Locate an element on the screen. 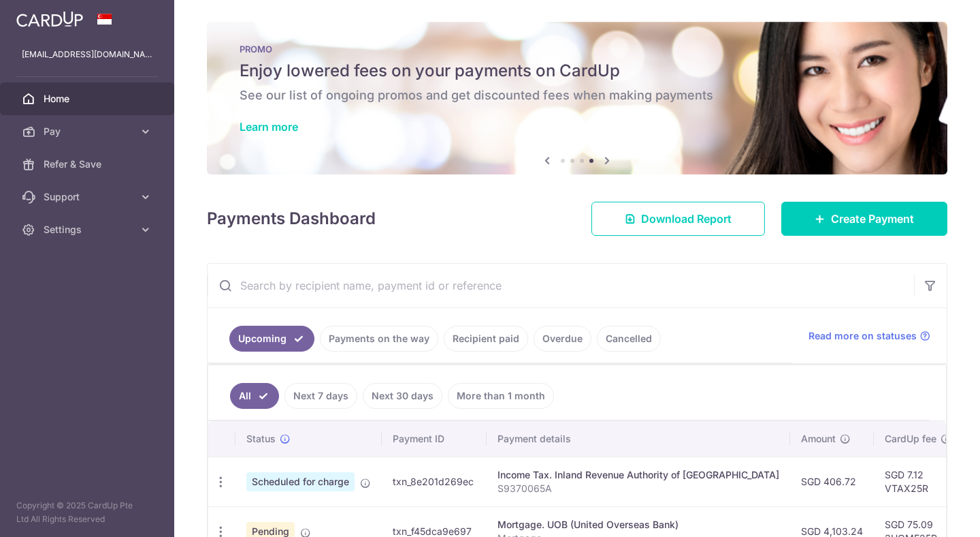 This screenshot has width=980, height=537. span: CardUp fee is located at coordinates (910, 439).